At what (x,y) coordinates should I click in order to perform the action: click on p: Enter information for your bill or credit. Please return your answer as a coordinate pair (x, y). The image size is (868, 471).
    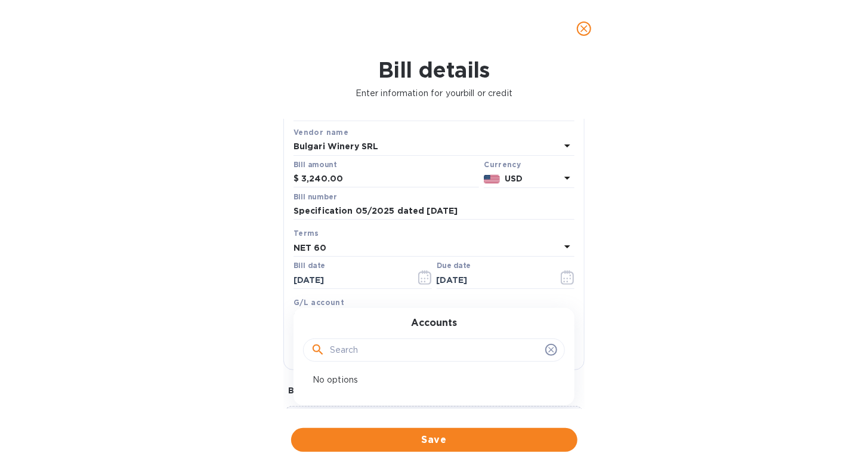
    Looking at the image, I should click on (434, 93).